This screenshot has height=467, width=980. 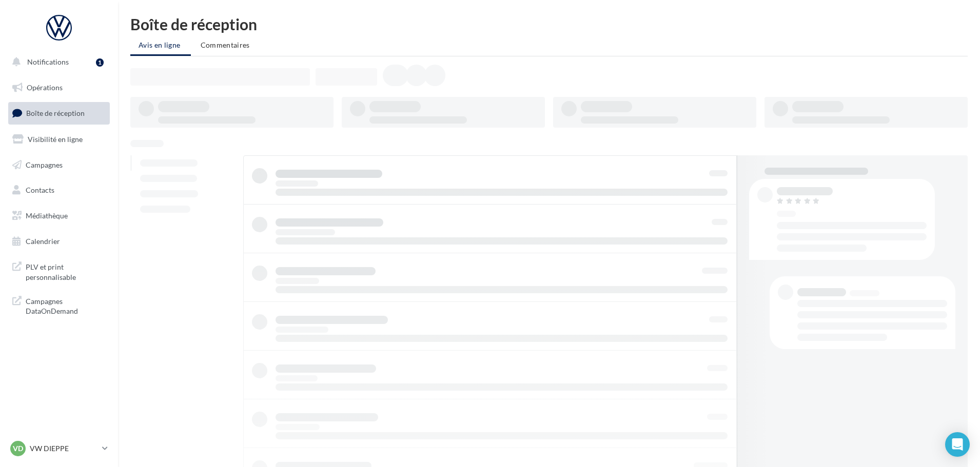 What do you see at coordinates (44, 164) in the screenshot?
I see `span: Campagnes` at bounding box center [44, 164].